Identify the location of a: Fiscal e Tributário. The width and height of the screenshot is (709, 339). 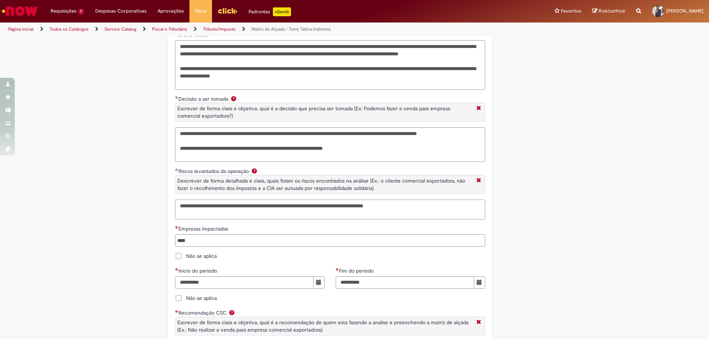
(169, 29).